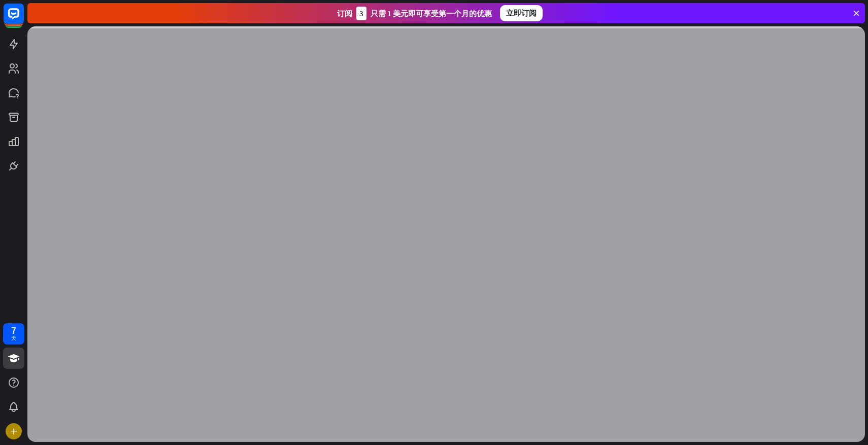 The image size is (868, 445). Describe the element at coordinates (362, 13) in the screenshot. I see `font: 3` at that location.